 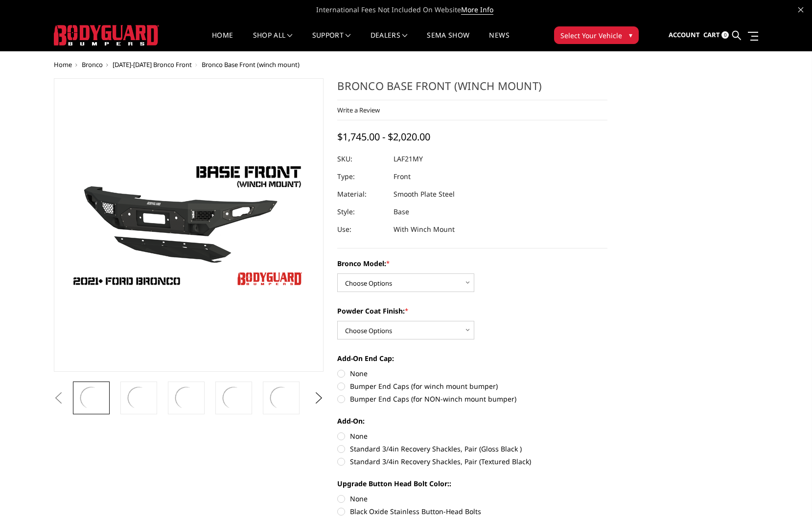 I want to click on img: BODYGUARD BUMPERS, so click(x=107, y=35).